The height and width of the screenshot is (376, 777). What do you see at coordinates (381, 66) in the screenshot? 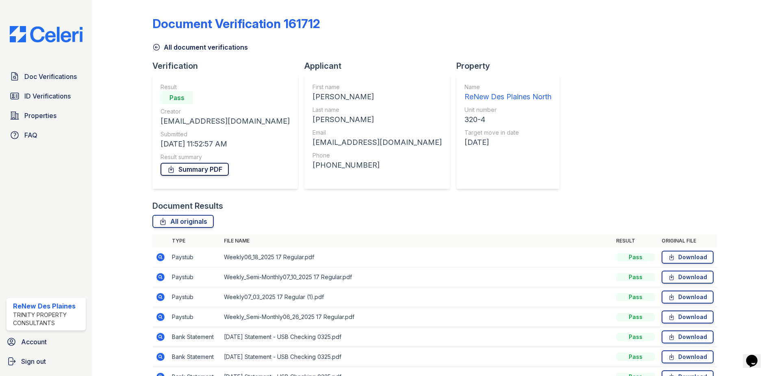
I see `div: Applicant` at bounding box center [381, 66].